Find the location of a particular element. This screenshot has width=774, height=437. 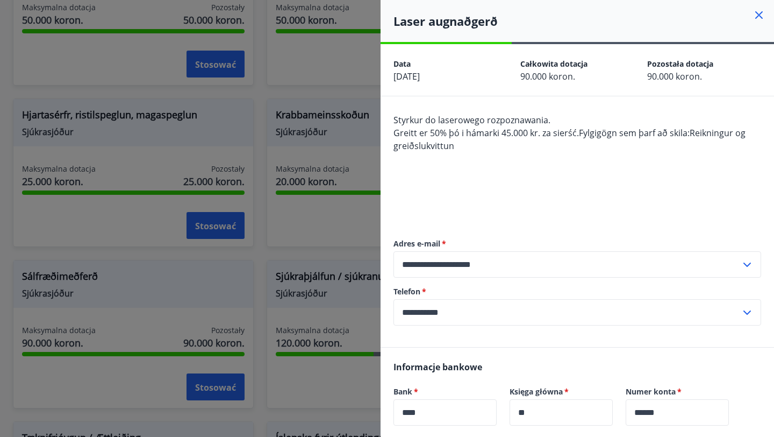

font: Bank is located at coordinates (403, 391).